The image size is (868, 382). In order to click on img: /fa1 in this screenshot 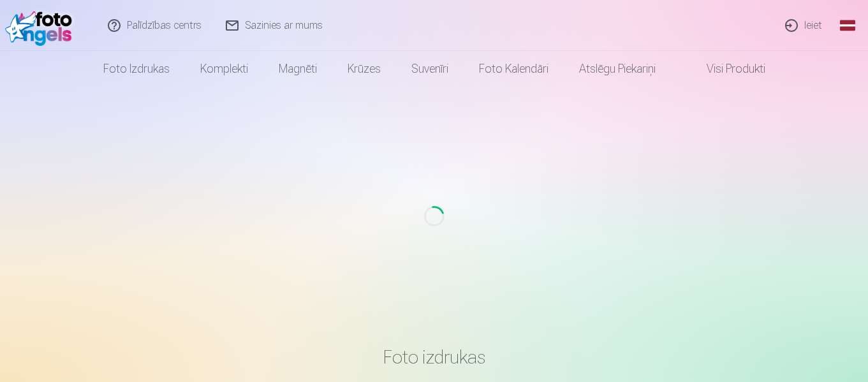, I will do `click(42, 25)`.